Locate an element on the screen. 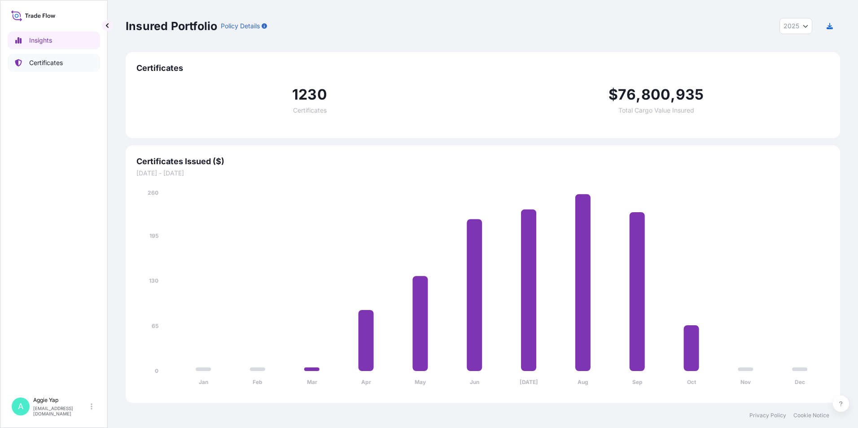 The height and width of the screenshot is (428, 858). p: Insights is located at coordinates (40, 40).